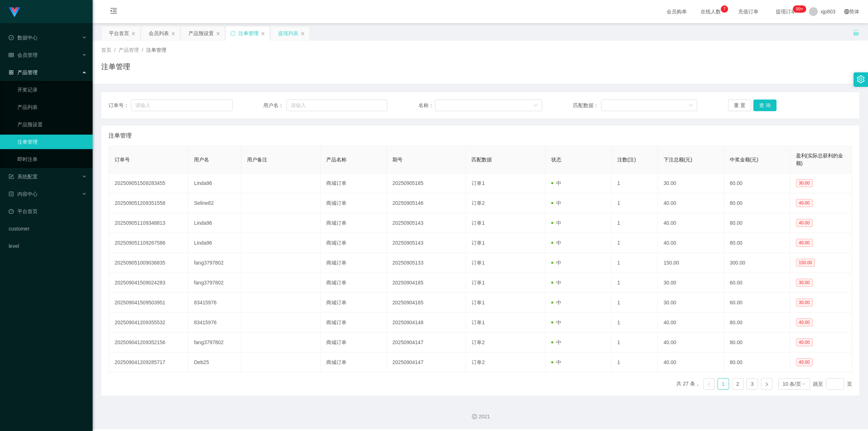 The height and width of the screenshot is (431, 868). Describe the element at coordinates (678, 159) in the screenshot. I see `span: 下注总额(元)` at that location.